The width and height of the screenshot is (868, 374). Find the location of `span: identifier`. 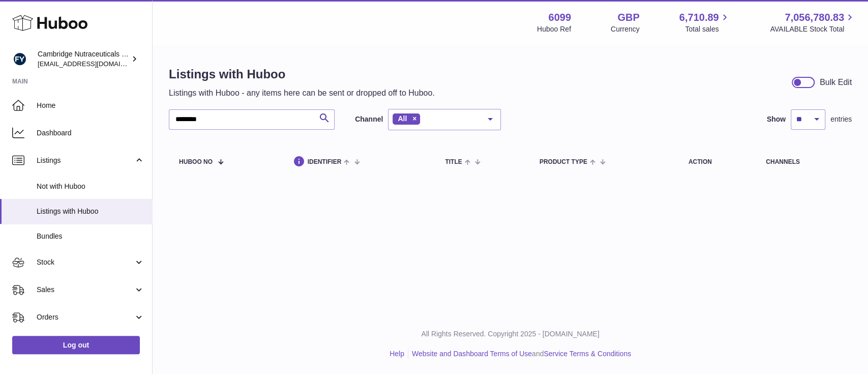

span: identifier is located at coordinates (324, 162).